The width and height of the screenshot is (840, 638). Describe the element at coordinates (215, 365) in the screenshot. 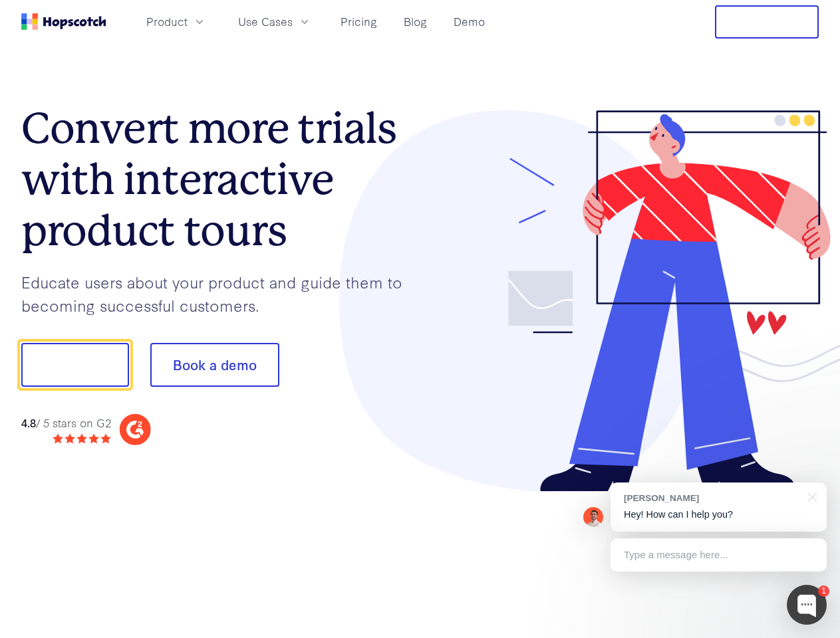

I see `a: Book a demo` at that location.